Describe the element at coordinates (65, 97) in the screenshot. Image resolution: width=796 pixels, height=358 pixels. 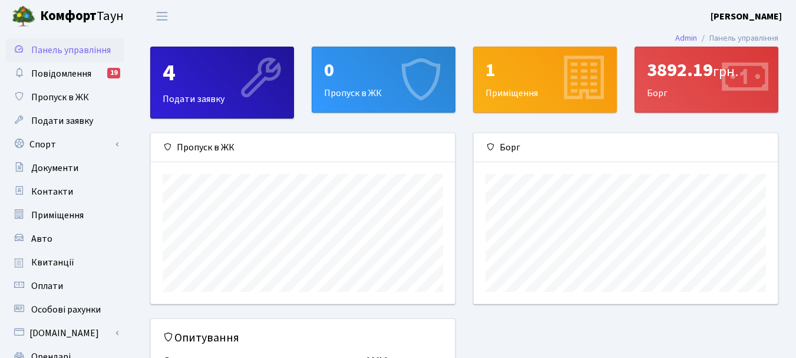
I see `a: Пропуск в ЖК` at that location.